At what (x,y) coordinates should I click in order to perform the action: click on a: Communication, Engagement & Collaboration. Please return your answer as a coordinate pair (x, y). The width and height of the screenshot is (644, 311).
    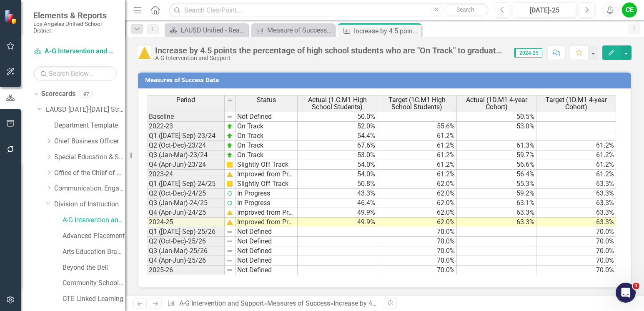
    Looking at the image, I should click on (90, 189).